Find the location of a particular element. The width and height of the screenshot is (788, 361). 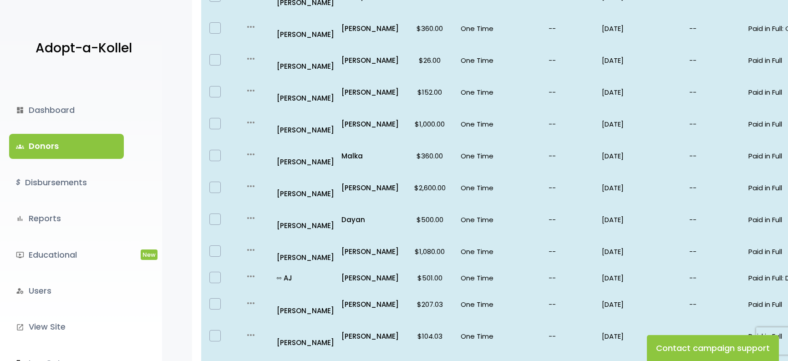

span: New is located at coordinates (149, 254).